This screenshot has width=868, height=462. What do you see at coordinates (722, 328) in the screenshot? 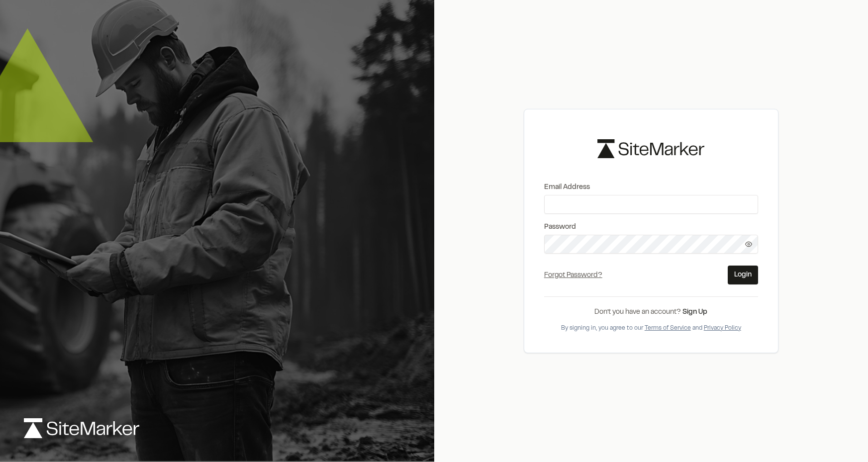
I see `button: Privacy Policy` at bounding box center [722, 328].